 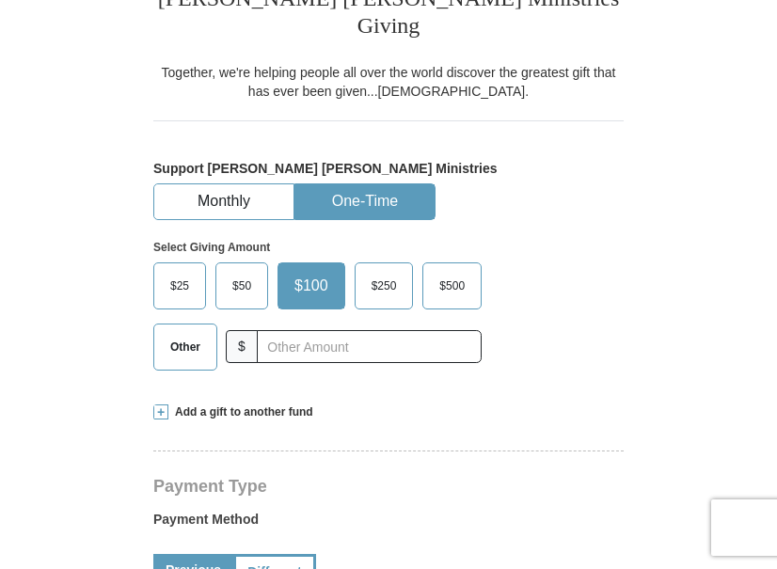 What do you see at coordinates (241, 412) in the screenshot?
I see `span: Add a gift to another fund` at bounding box center [241, 412].